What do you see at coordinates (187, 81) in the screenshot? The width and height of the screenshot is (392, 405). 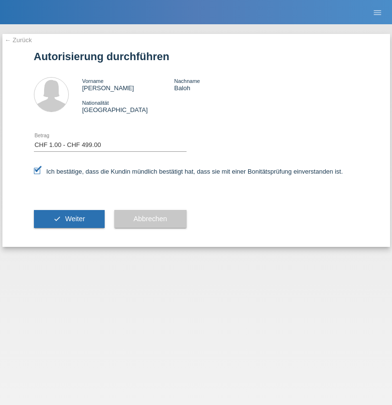 I see `span: Nachname` at bounding box center [187, 81].